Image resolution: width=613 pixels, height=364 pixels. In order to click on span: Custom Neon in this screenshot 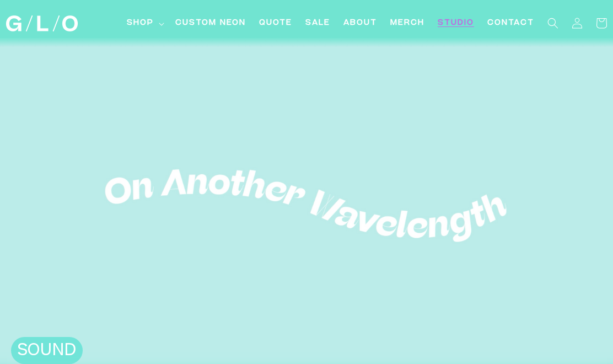, I will do `click(211, 23)`.